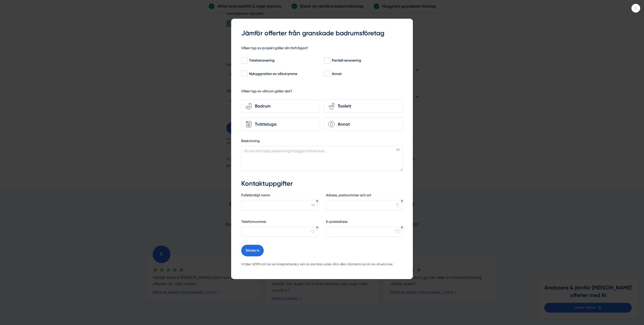  I want to click on input: Annat, so click(327, 74).